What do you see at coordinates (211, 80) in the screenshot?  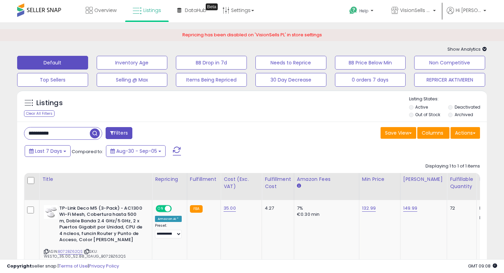 I see `button: Items Being Repriced` at bounding box center [211, 80].